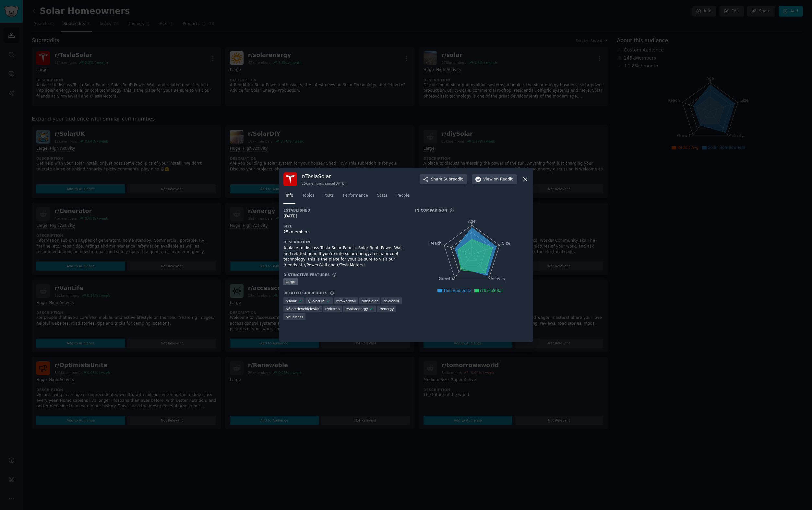 Image resolution: width=812 pixels, height=510 pixels. I want to click on a: People, so click(402, 197).